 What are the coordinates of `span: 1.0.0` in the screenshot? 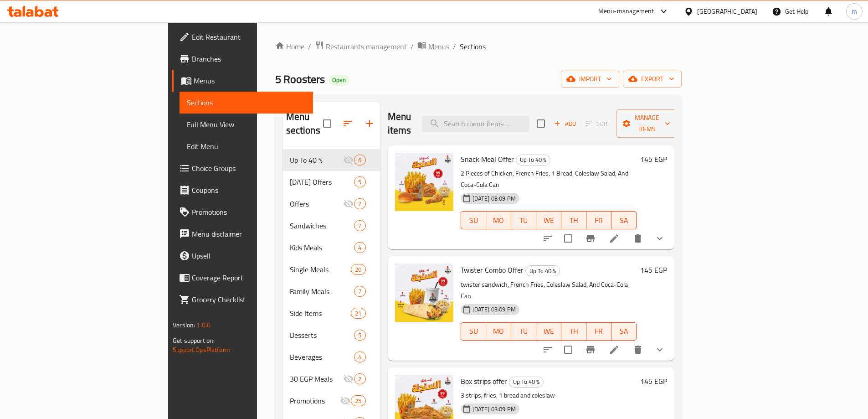 It's located at (203, 325).